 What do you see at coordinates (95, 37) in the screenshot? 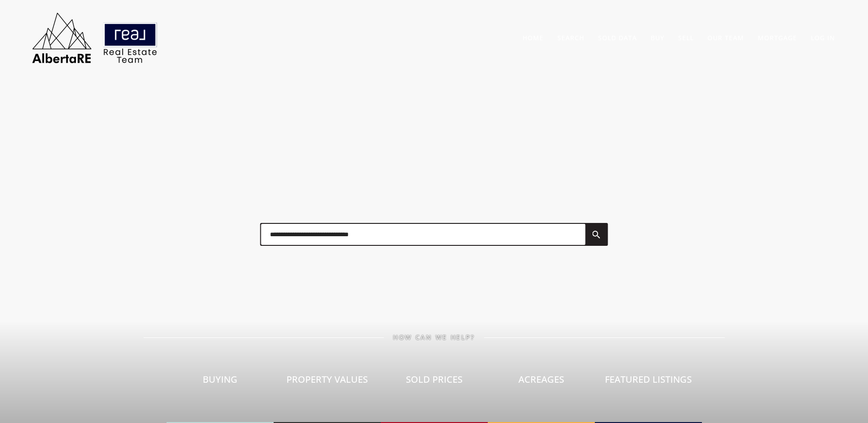
I see `img: AlbertaRE Real Estate Team | Real Broker` at bounding box center [95, 37].